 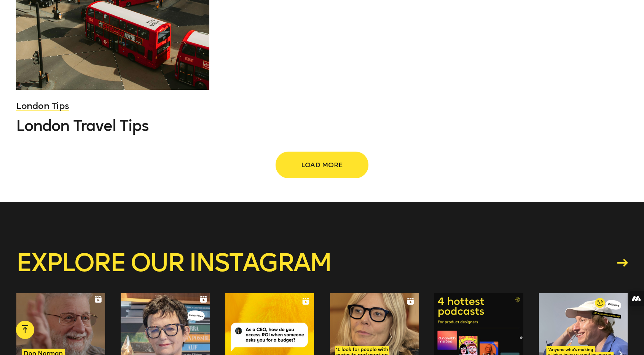 What do you see at coordinates (322, 165) in the screenshot?
I see `button: Load more` at bounding box center [322, 165].